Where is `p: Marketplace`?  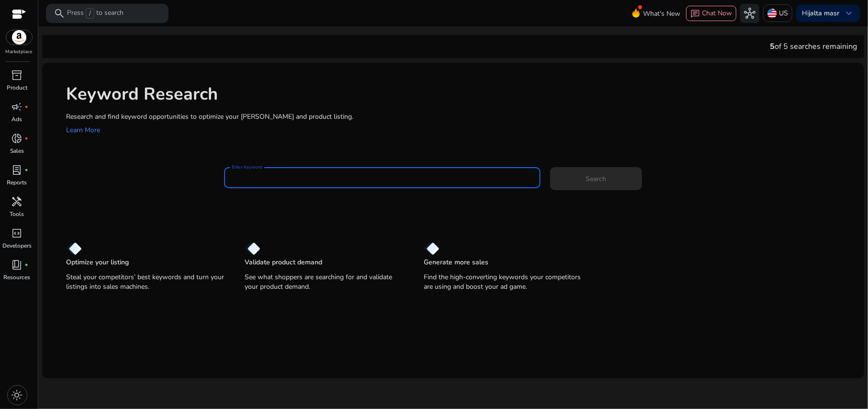 p: Marketplace is located at coordinates (19, 52).